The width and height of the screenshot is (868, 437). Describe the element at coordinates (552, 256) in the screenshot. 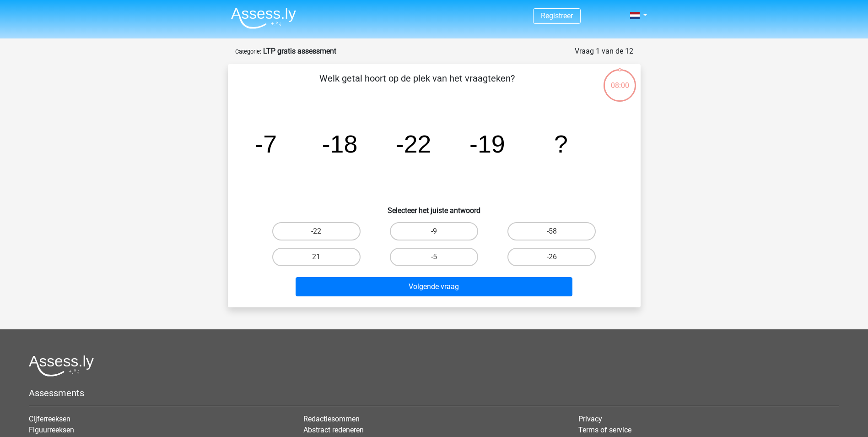

I see `label: -26` at that location.